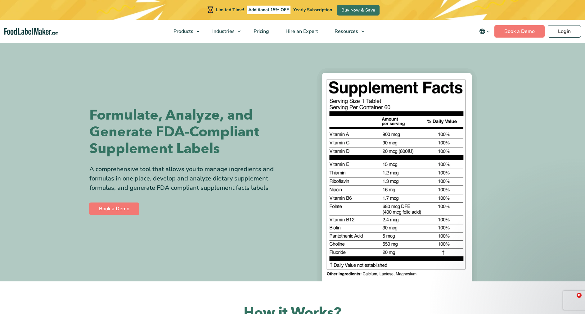 This screenshot has height=314, width=585. Describe the element at coordinates (301, 31) in the screenshot. I see `a: Hire an Expert` at that location.